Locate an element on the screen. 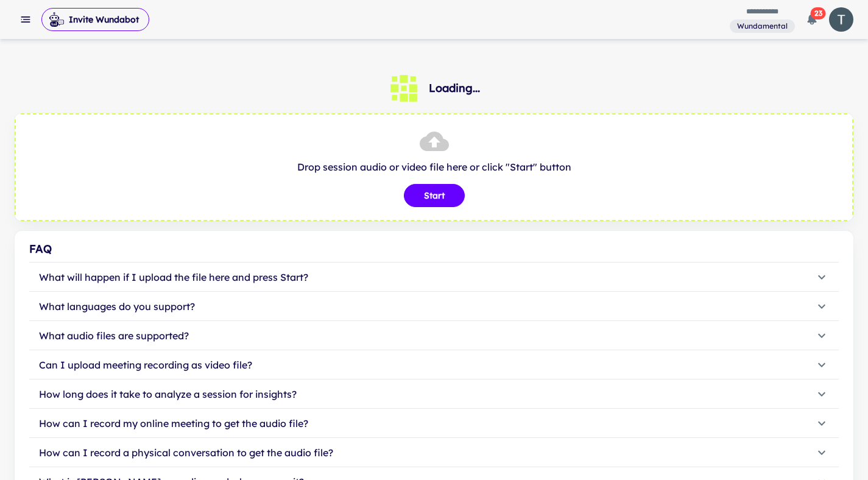 This screenshot has height=480, width=868. button: What languages do you support? is located at coordinates (434, 306).